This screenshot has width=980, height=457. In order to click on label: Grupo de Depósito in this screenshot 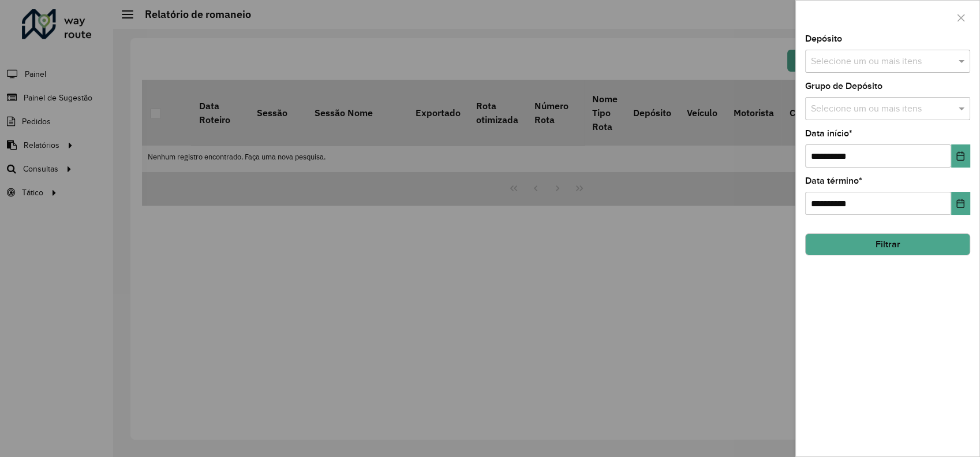, I will do `click(843, 86)`.